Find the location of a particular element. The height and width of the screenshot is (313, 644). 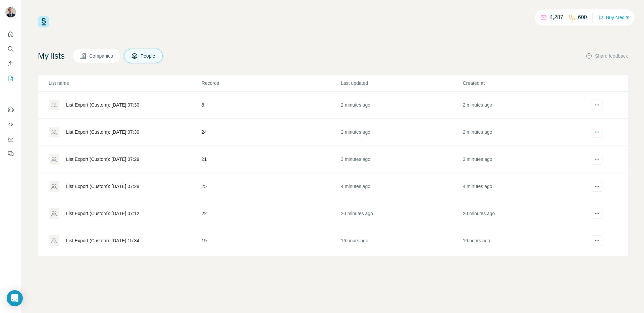

td: 24 is located at coordinates (270, 132).